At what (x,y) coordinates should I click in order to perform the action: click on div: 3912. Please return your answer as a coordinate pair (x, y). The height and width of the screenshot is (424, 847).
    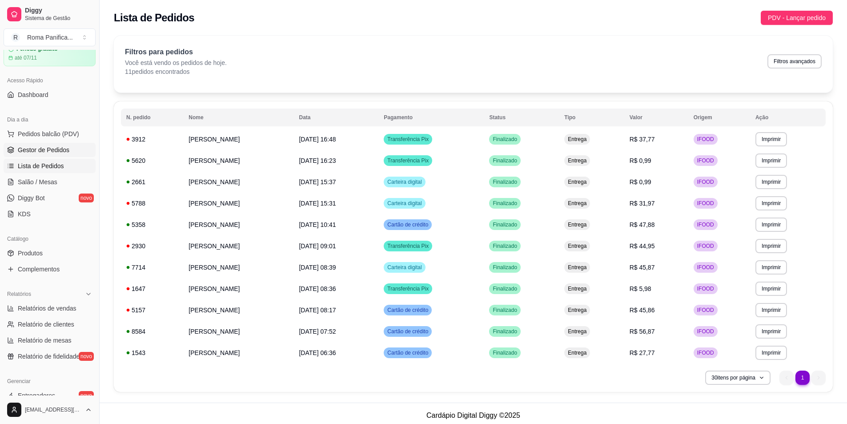
    Looking at the image, I should click on (152, 139).